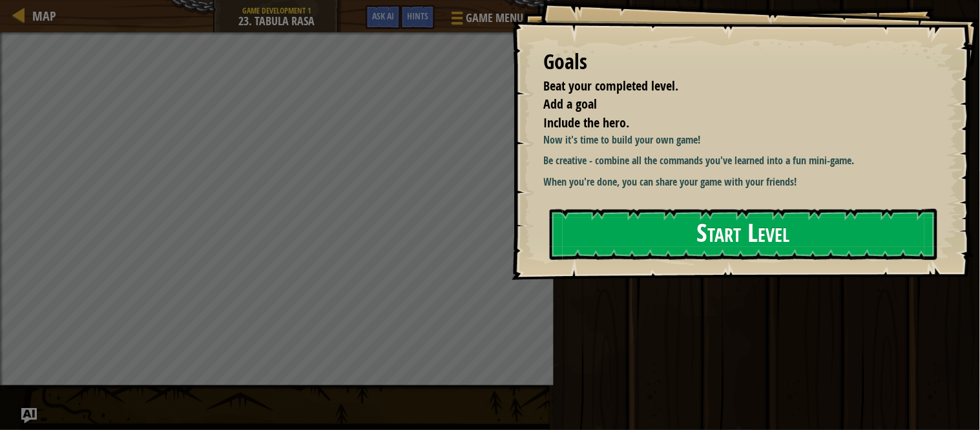  Describe the element at coordinates (587, 122) in the screenshot. I see `span: Include the hero.` at that location.